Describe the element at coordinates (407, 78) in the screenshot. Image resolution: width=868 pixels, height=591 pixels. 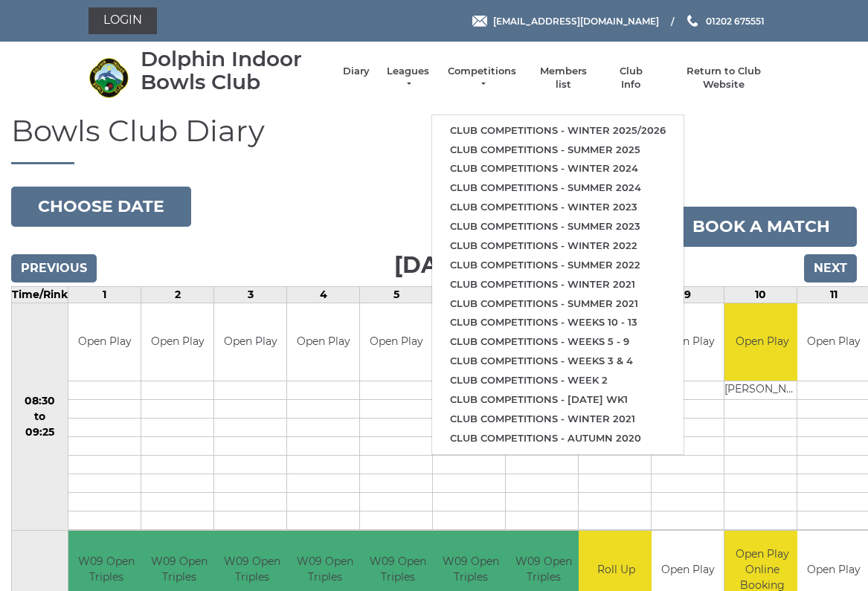
I see `a: Leagues` at that location.